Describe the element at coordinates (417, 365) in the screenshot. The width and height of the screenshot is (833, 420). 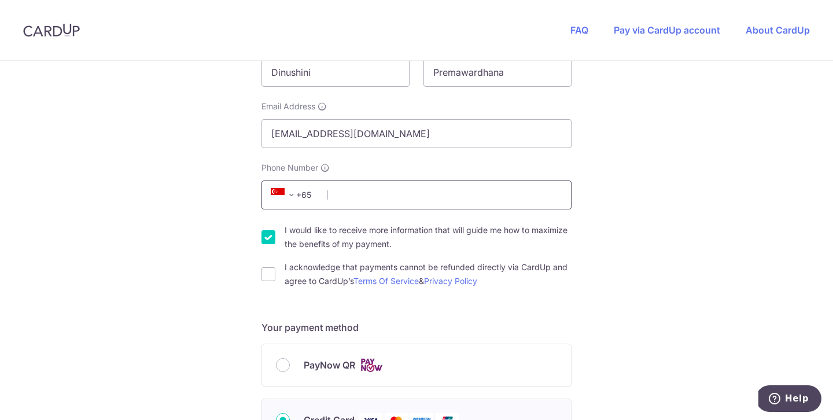
I see `div: PayNow QR Cards logo` at that location.